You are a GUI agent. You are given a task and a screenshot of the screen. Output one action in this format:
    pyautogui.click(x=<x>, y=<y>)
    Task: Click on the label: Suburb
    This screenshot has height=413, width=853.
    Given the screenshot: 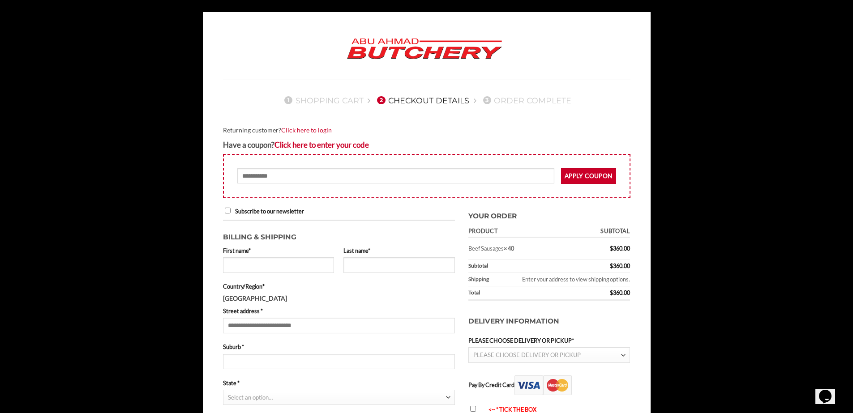 What is the action you would take?
    pyautogui.click(x=339, y=347)
    